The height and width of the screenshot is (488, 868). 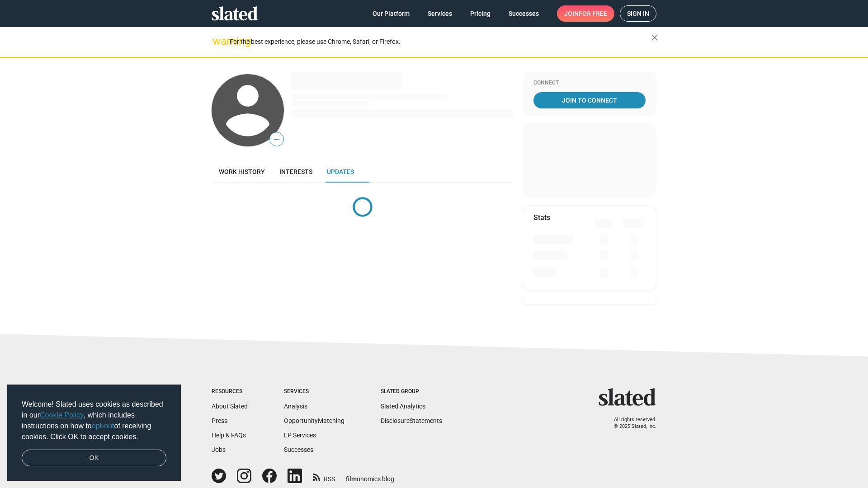 I want to click on div: Resources, so click(x=229, y=391).